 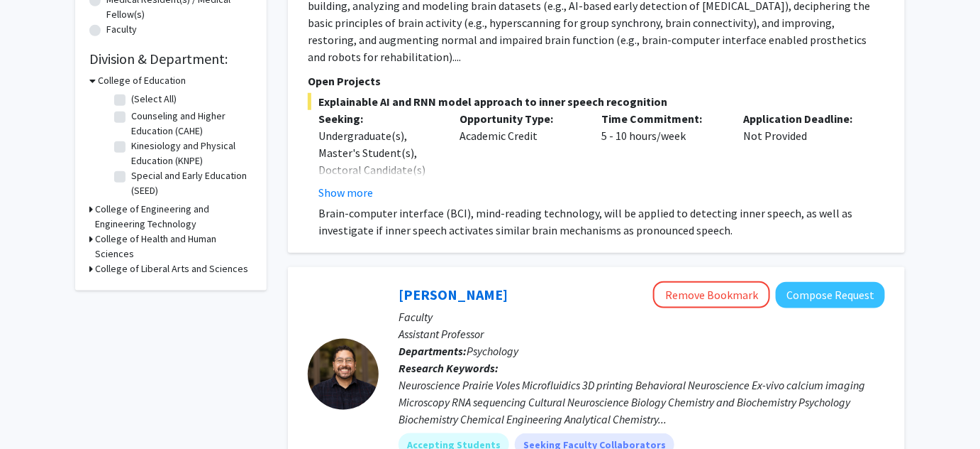 What do you see at coordinates (190, 124) in the screenshot?
I see `label: Counseling and Higher Education (CAHE)` at bounding box center [190, 124].